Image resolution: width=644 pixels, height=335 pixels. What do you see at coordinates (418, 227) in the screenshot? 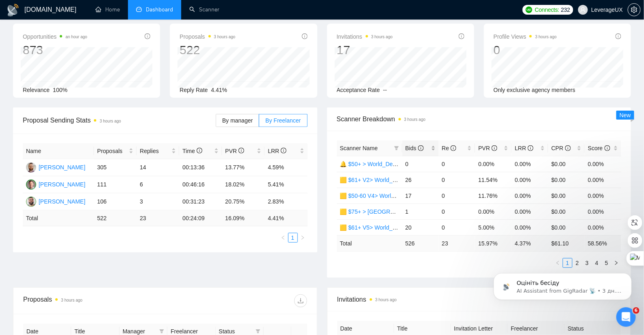
I see `a: 🟨 $61+ V5> World_Design+Dev_Antony-Full-Stack_General` at bounding box center [418, 227].